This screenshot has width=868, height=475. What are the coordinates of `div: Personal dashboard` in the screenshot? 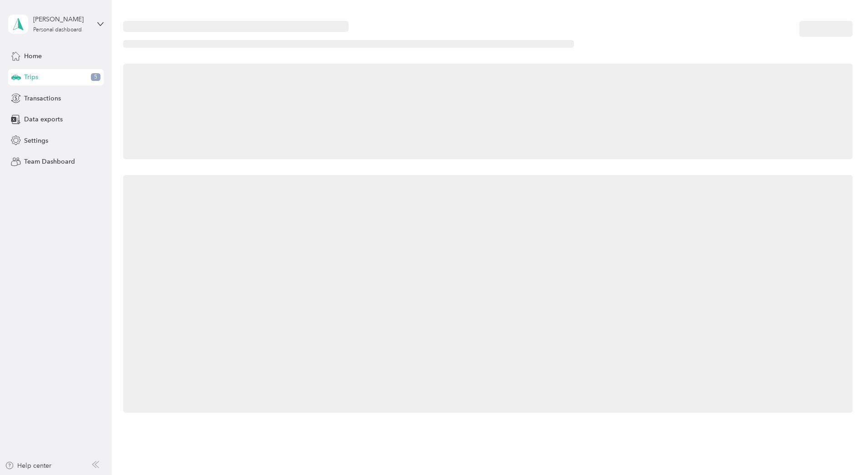 It's located at (57, 30).